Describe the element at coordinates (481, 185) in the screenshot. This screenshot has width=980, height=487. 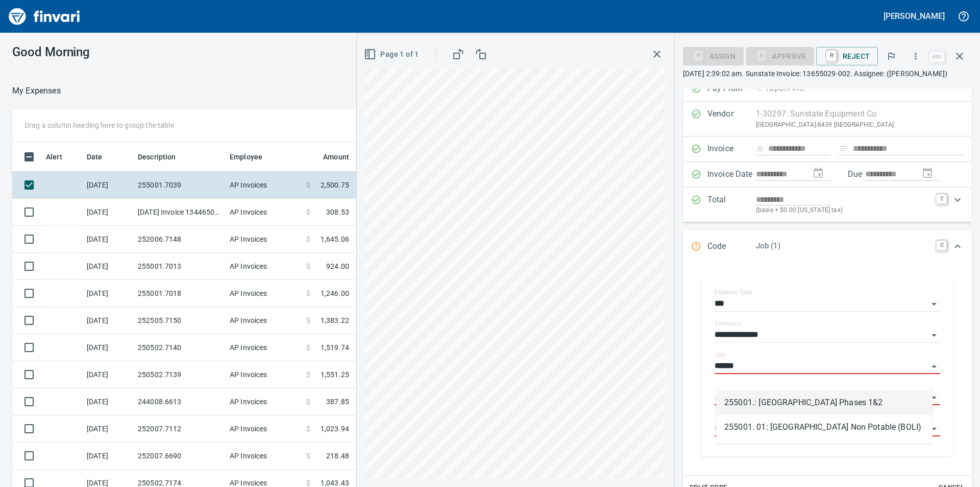
I see `td: Job (1)` at that location.